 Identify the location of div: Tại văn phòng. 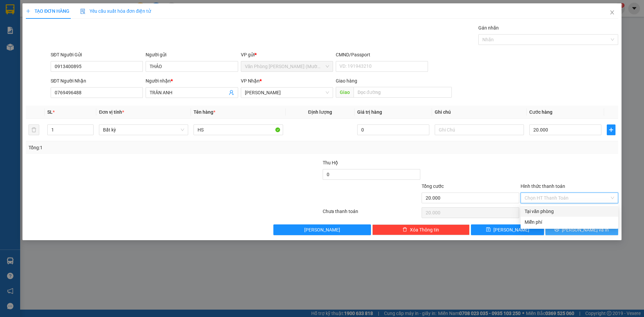
(569, 211).